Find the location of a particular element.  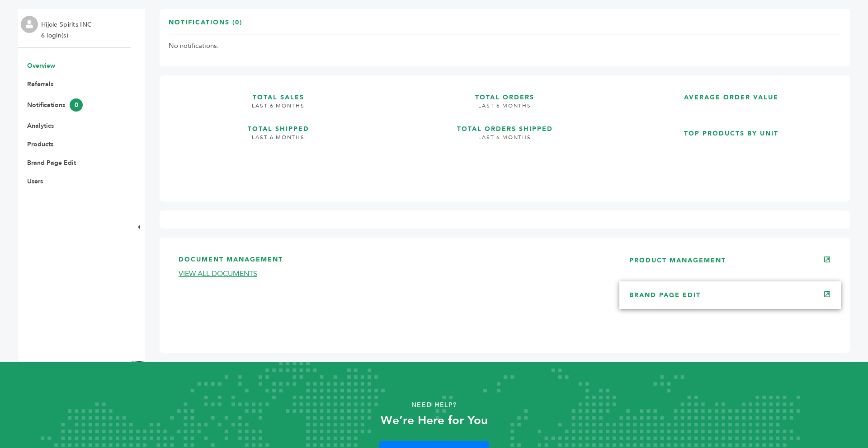

a: Users is located at coordinates (35, 181).